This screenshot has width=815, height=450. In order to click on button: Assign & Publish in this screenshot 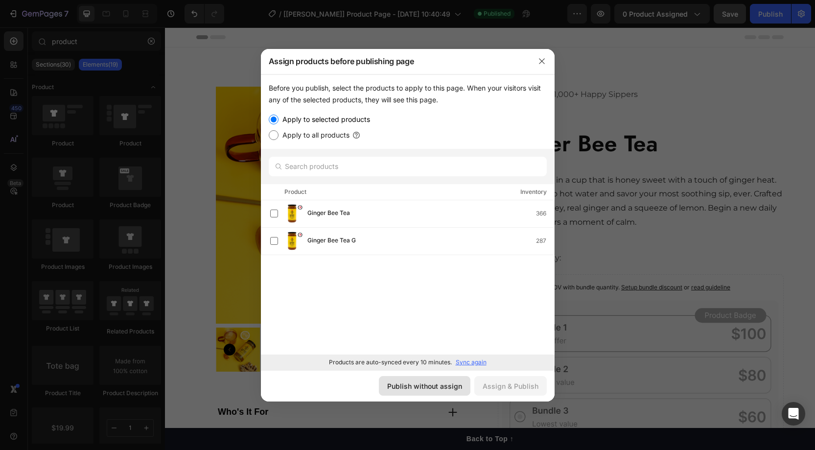, I will do `click(511, 386)`.